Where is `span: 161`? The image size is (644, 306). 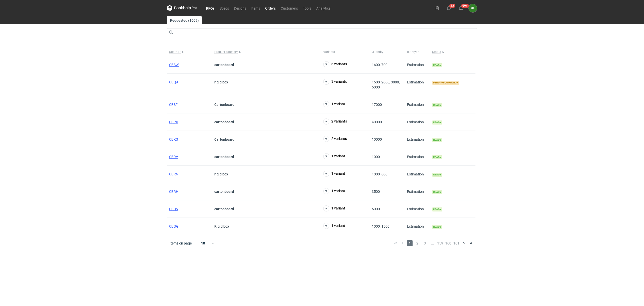
span: 161 is located at coordinates (456, 243).